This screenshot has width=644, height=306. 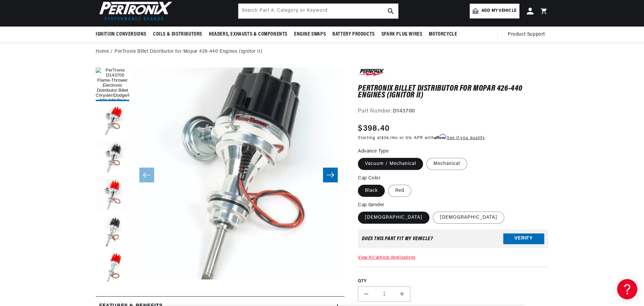 I want to click on button: search button, so click(x=391, y=11).